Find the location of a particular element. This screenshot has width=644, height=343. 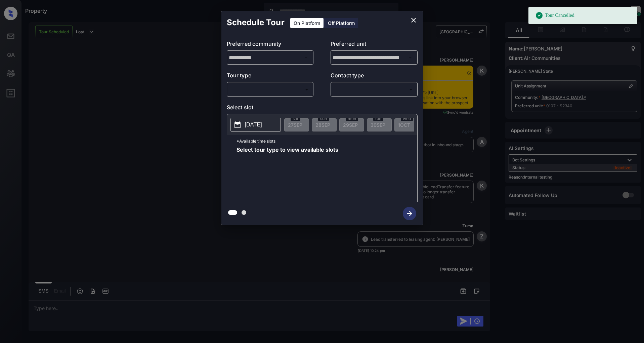

p: Contact type is located at coordinates (374, 77).